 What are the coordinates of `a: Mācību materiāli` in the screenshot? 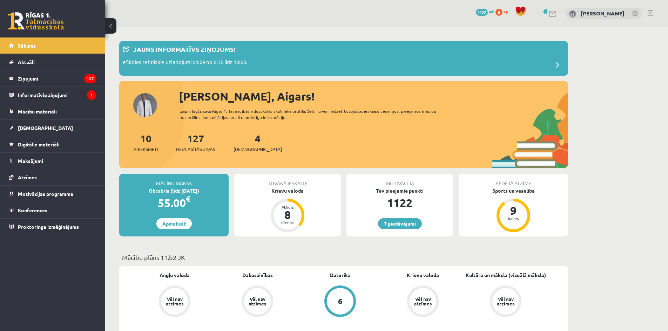 It's located at (53, 112).